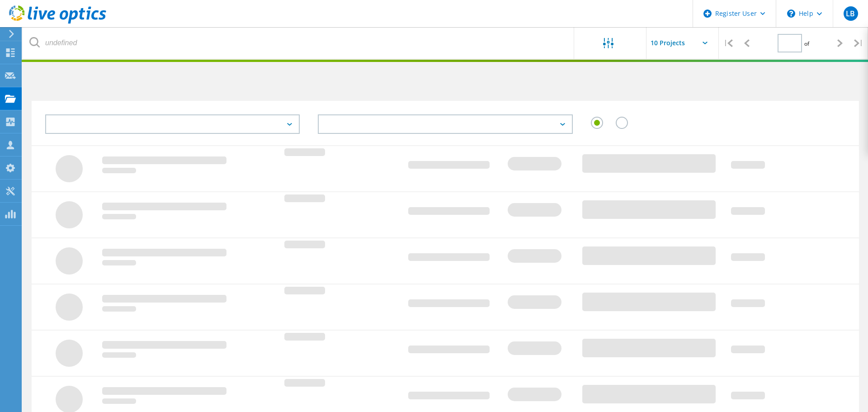 The width and height of the screenshot is (868, 412). I want to click on a: Live Optics Dashboard, so click(57, 22).